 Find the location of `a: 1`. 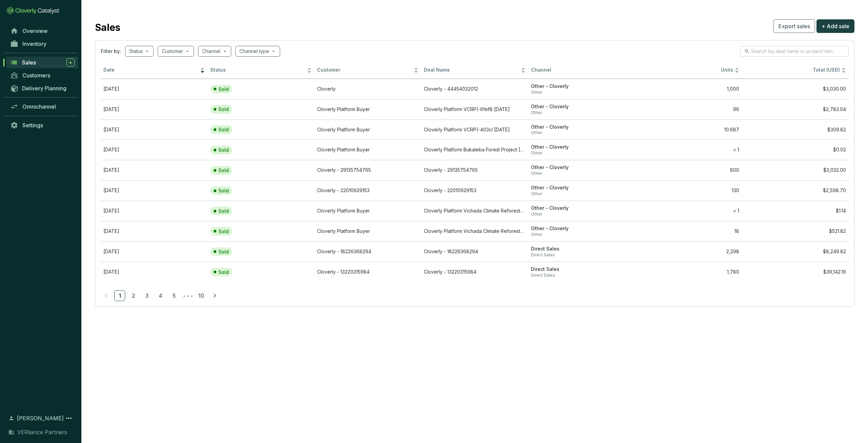

a: 1 is located at coordinates (120, 296).